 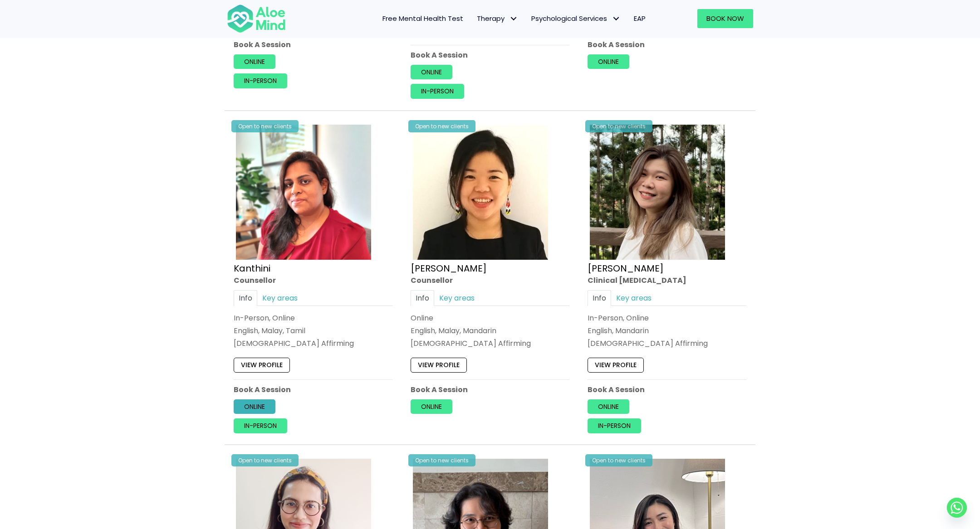 What do you see at coordinates (497, 18) in the screenshot?
I see `span: Therapy` at bounding box center [497, 18].